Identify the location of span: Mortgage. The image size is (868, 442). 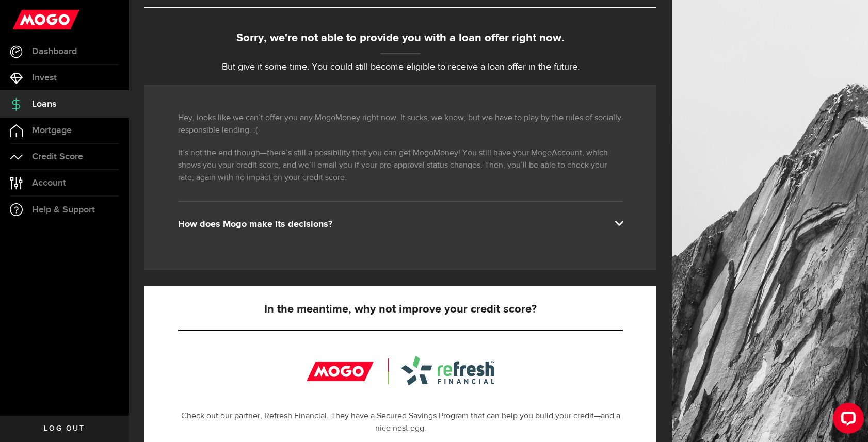
(52, 131).